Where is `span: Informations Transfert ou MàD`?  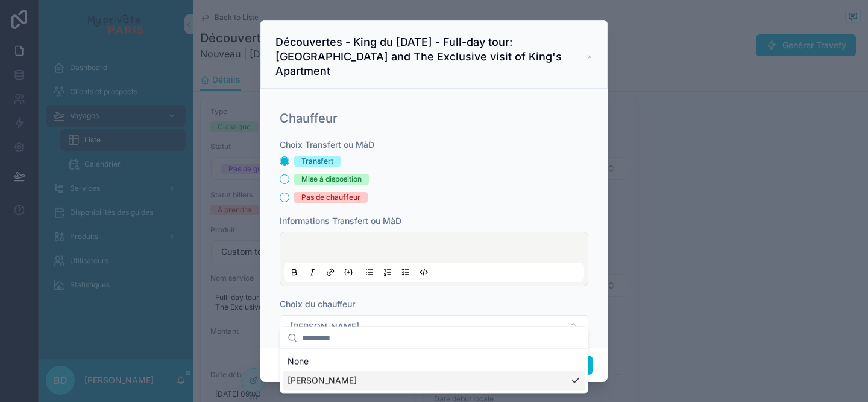 span: Informations Transfert ou MàD is located at coordinates (340, 220).